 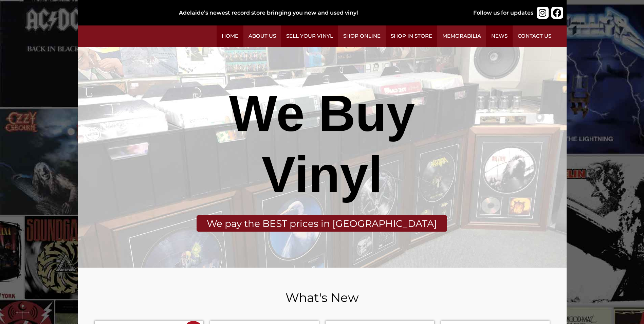 I want to click on div: Slides, so click(x=322, y=157).